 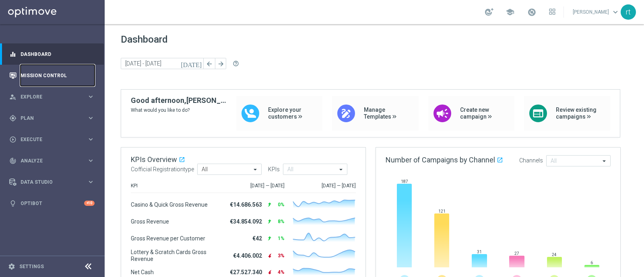 I want to click on a: Mission Control, so click(x=57, y=75).